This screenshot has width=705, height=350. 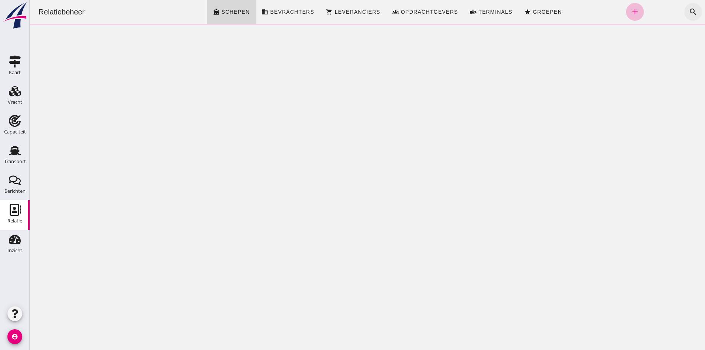 What do you see at coordinates (15, 102) in the screenshot?
I see `div: Vracht` at bounding box center [15, 102].